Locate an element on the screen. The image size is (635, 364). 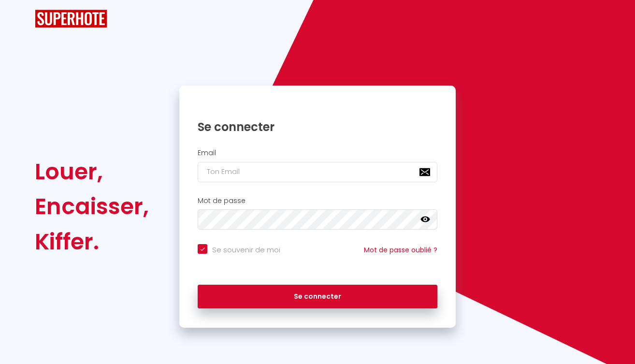
div: Kiffer. is located at coordinates (92, 242).